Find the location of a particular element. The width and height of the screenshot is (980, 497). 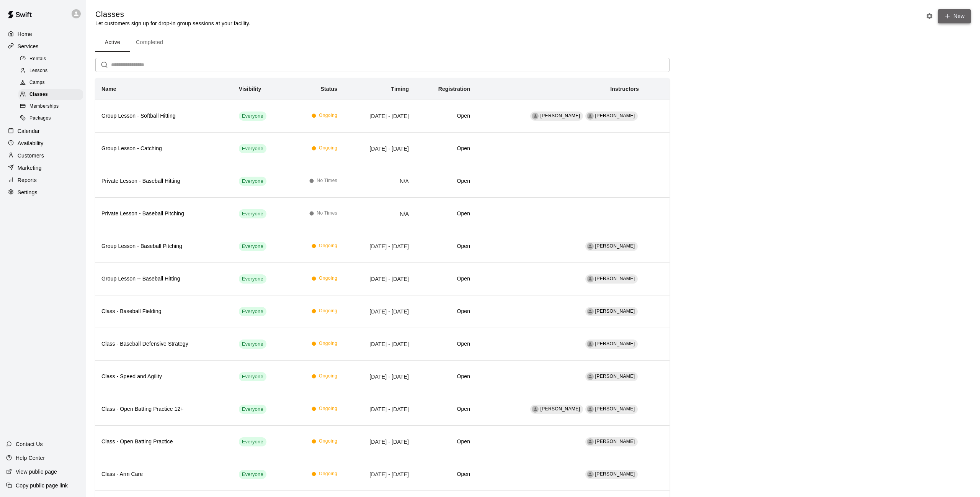

b: Registration is located at coordinates (454, 89).